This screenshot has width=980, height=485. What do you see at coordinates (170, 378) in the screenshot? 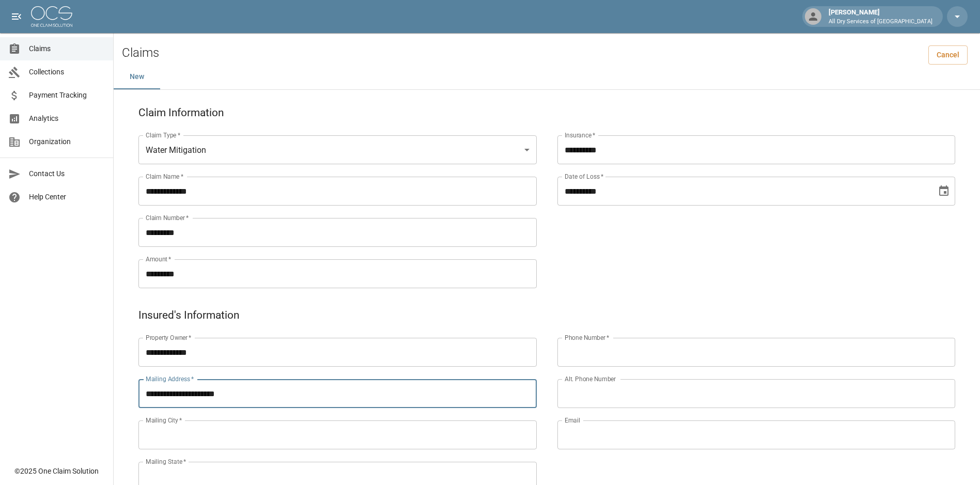
I see `label: Mailing Address` at bounding box center [170, 378].